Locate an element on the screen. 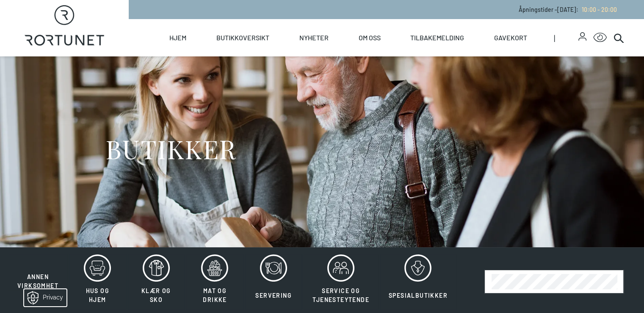 This screenshot has width=644, height=313. span: Annen virksomhet is located at coordinates (38, 281).